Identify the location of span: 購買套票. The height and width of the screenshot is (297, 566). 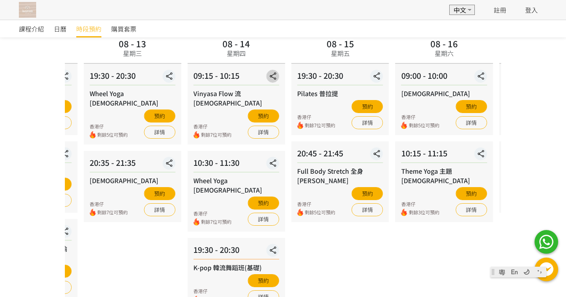
(124, 29).